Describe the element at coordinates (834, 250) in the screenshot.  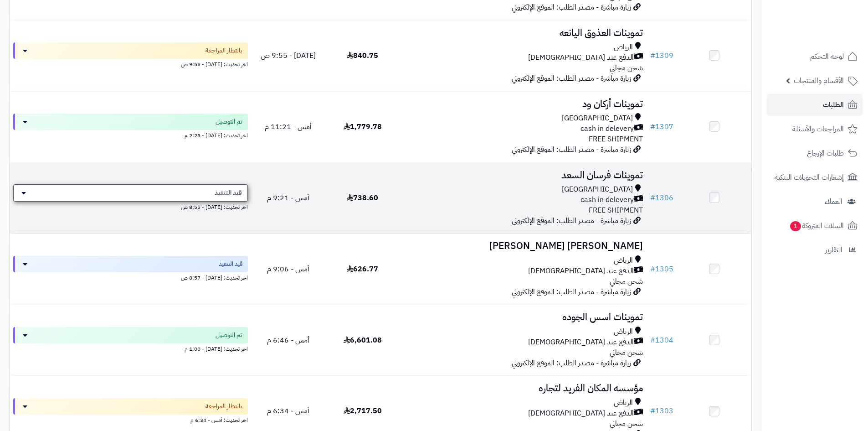
I see `span: التقارير` at that location.